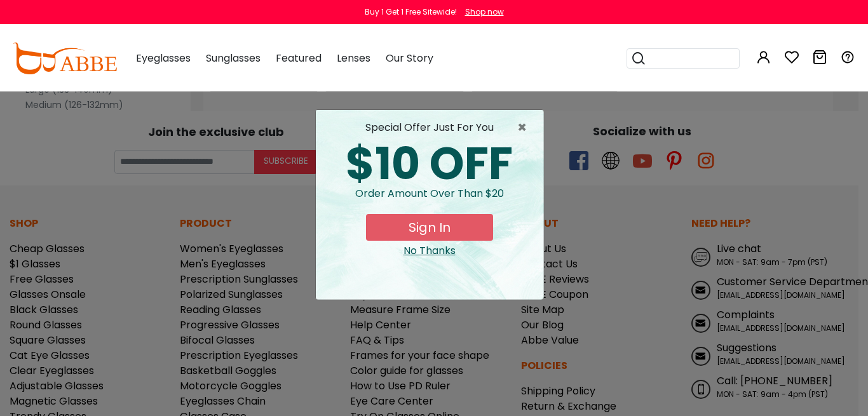  What do you see at coordinates (481, 11) in the screenshot?
I see `a: Shop now` at bounding box center [481, 11].